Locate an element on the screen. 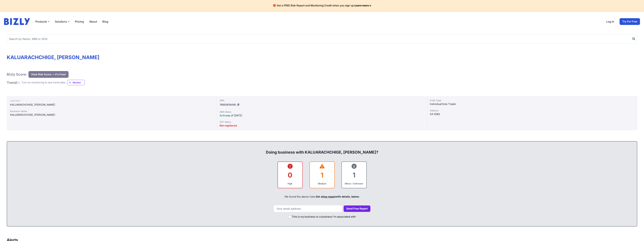 The image size is (644, 241). a: Blog is located at coordinates (105, 21).